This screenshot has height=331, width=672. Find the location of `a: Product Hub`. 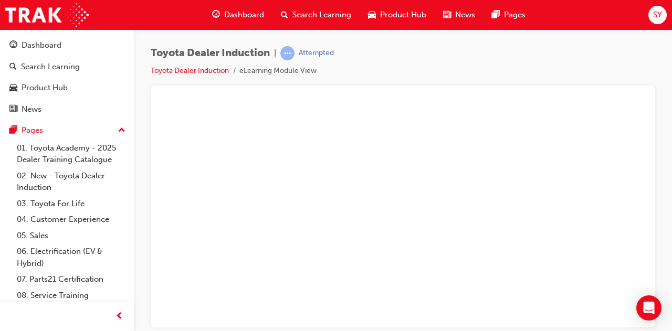

a: Product Hub is located at coordinates (67, 88).